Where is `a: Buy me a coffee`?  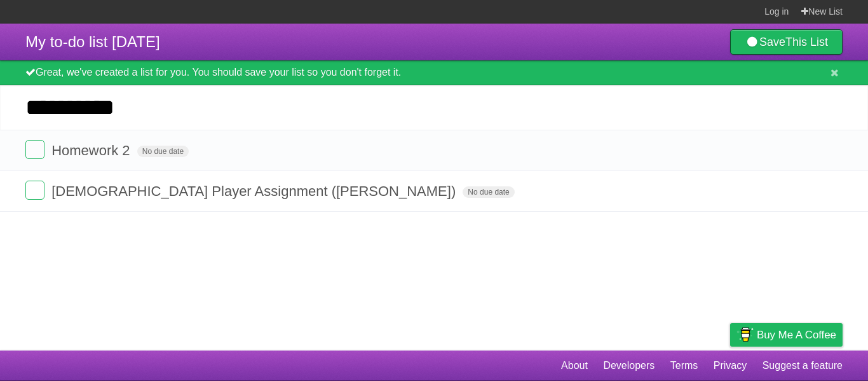
a: Buy me a coffee is located at coordinates (786, 335).